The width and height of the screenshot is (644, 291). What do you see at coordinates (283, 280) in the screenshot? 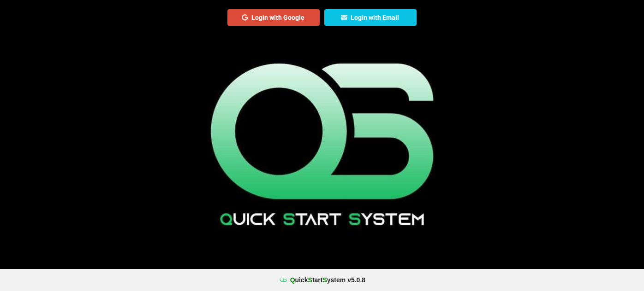
I see `img: favicon.ico` at bounding box center [283, 280].